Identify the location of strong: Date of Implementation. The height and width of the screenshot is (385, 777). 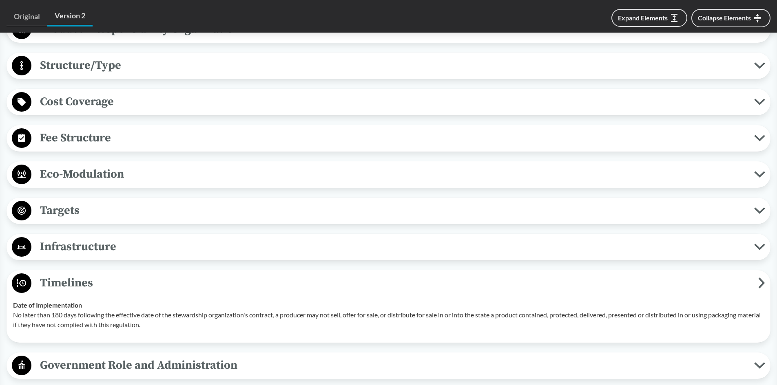
(47, 305).